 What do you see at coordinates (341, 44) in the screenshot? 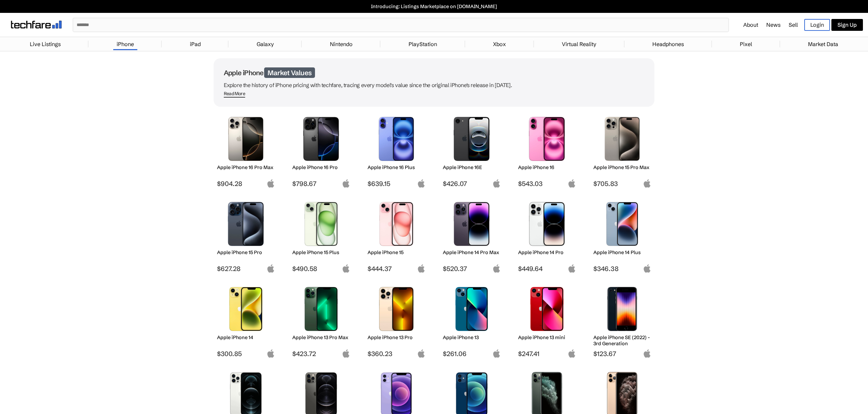
I see `a: Nintendo` at bounding box center [341, 44].